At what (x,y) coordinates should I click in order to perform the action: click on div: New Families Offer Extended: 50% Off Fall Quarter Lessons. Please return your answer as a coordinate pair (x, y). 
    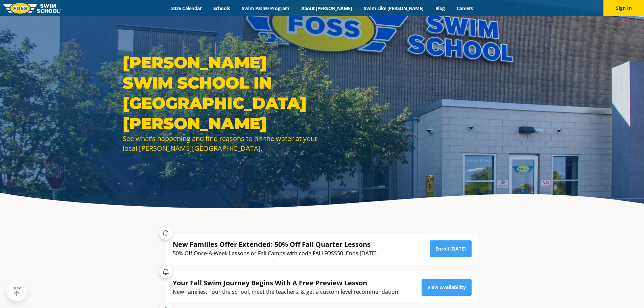
    Looking at the image, I should click on (275, 244).